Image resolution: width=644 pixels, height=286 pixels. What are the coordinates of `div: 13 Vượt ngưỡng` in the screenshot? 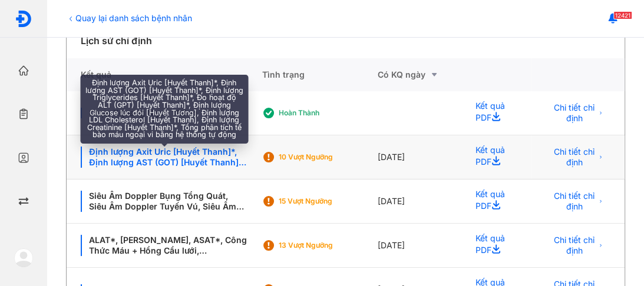 It's located at (325, 246).